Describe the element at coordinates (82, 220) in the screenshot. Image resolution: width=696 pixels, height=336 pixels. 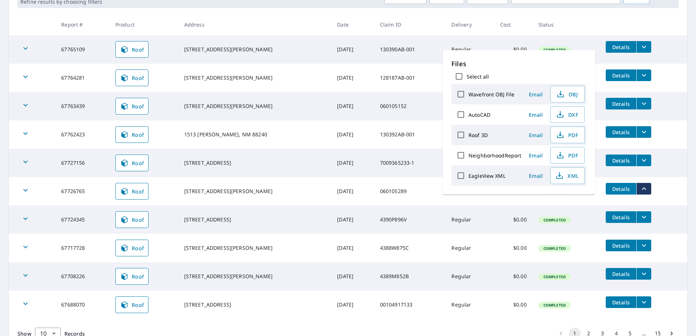
I see `td: 67724345` at that location.